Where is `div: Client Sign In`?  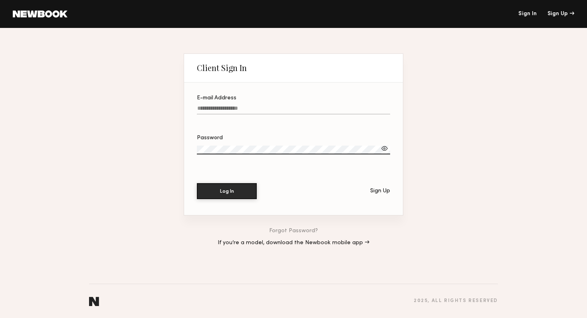
div: Client Sign In is located at coordinates (222, 68).